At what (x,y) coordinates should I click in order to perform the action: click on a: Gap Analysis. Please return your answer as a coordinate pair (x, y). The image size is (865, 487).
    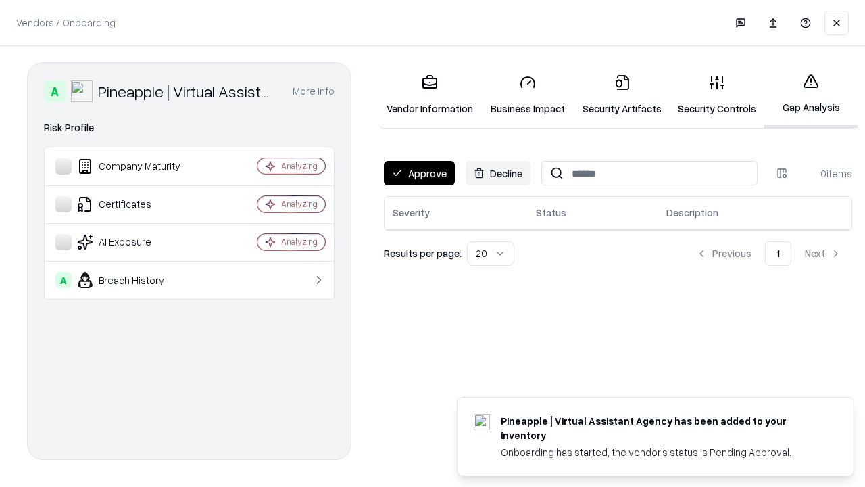
    Looking at the image, I should click on (811, 95).